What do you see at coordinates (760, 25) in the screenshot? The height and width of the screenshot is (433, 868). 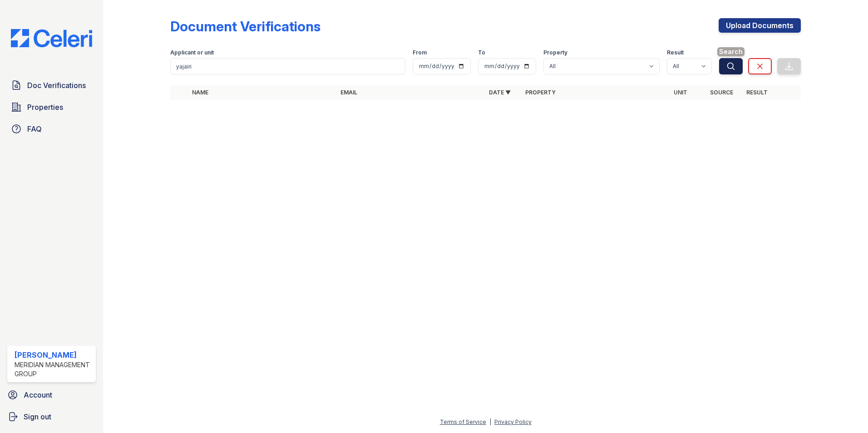 I see `a: Upload Documents` at bounding box center [760, 25].